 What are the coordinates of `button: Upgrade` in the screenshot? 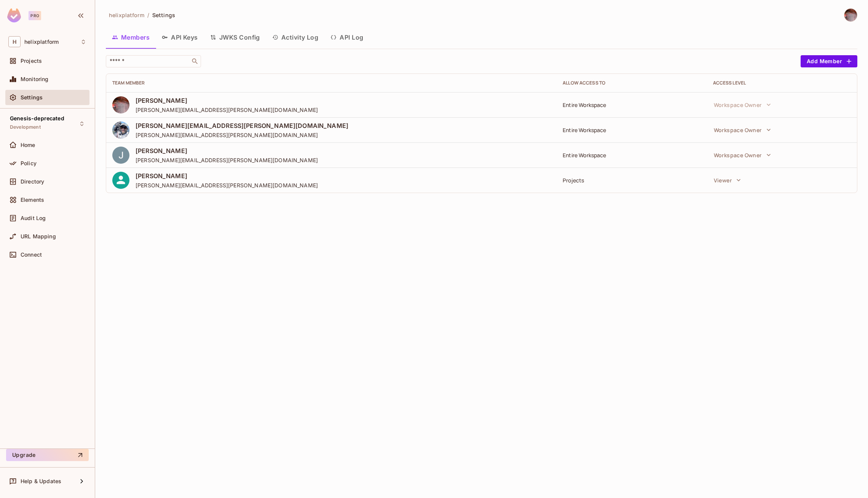 It's located at (47, 455).